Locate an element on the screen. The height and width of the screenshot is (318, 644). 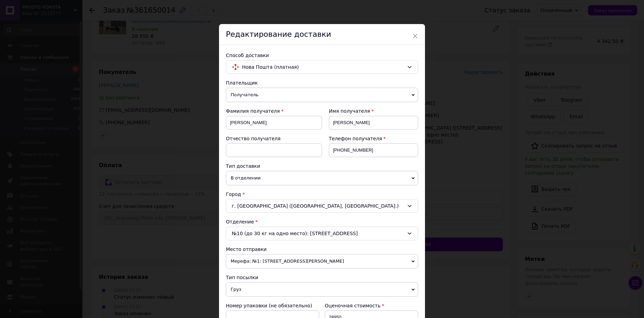
div: Отделение is located at coordinates (322, 221).